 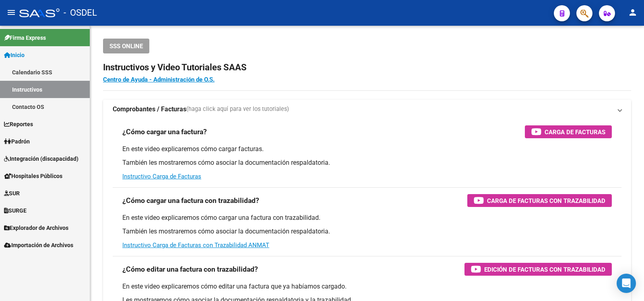 I want to click on button: Carga de Facturas, so click(x=569, y=132).